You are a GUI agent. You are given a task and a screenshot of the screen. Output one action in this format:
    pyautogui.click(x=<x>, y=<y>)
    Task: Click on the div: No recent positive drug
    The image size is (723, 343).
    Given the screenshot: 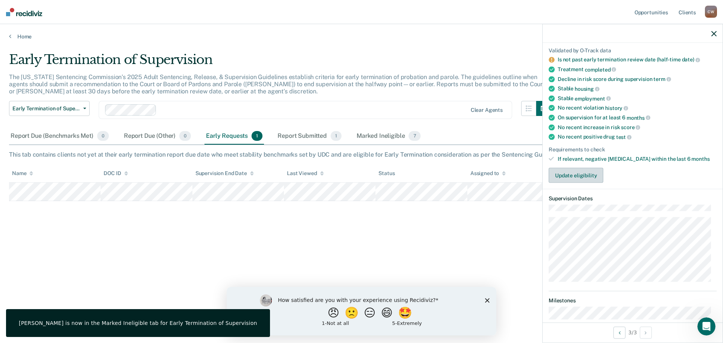 What is the action you would take?
    pyautogui.click(x=637, y=137)
    